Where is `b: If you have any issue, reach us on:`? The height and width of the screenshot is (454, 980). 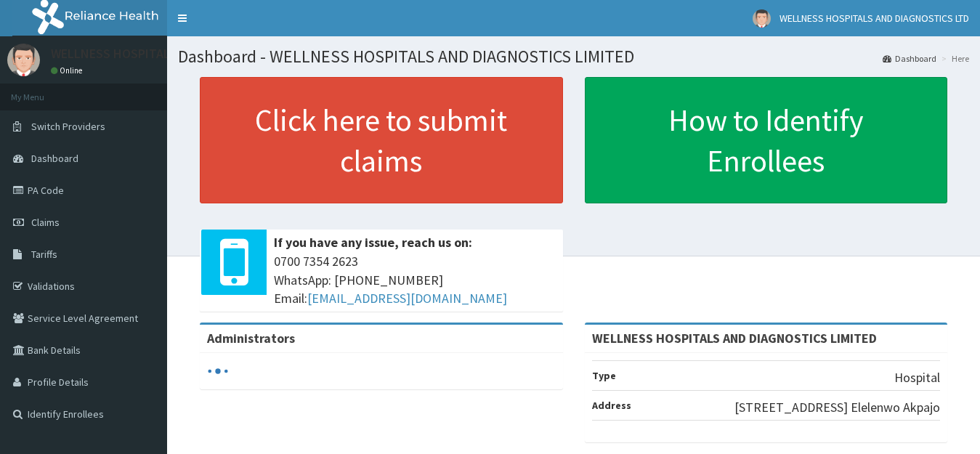
b: If you have any issue, reach us on: is located at coordinates (373, 242).